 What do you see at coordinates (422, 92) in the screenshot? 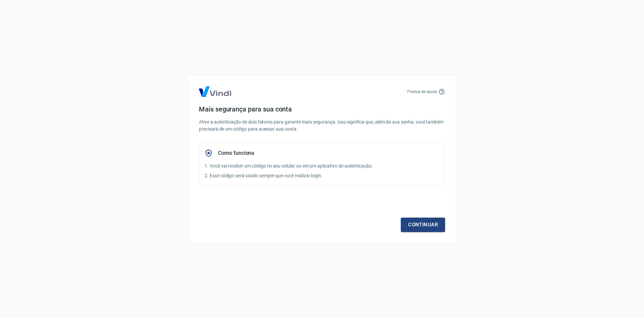
I see `p: Precisa de ajuda` at bounding box center [422, 92].